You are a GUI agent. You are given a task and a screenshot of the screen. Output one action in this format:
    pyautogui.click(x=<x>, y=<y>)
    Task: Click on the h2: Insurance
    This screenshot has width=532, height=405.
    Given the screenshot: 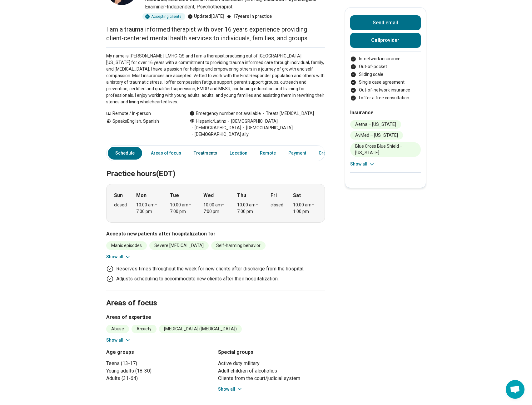 What is the action you would take?
    pyautogui.click(x=385, y=113)
    